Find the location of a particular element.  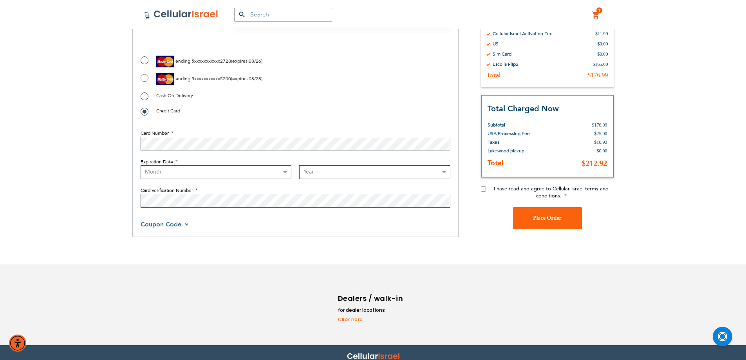

a: 1 is located at coordinates (596, 15).